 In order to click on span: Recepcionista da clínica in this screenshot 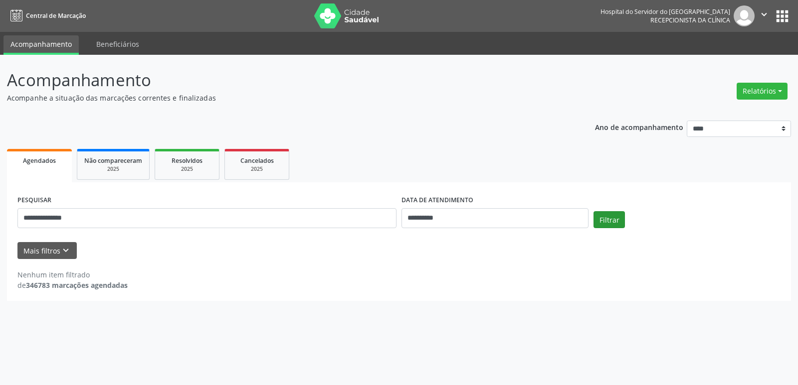, I will do `click(690, 20)`.